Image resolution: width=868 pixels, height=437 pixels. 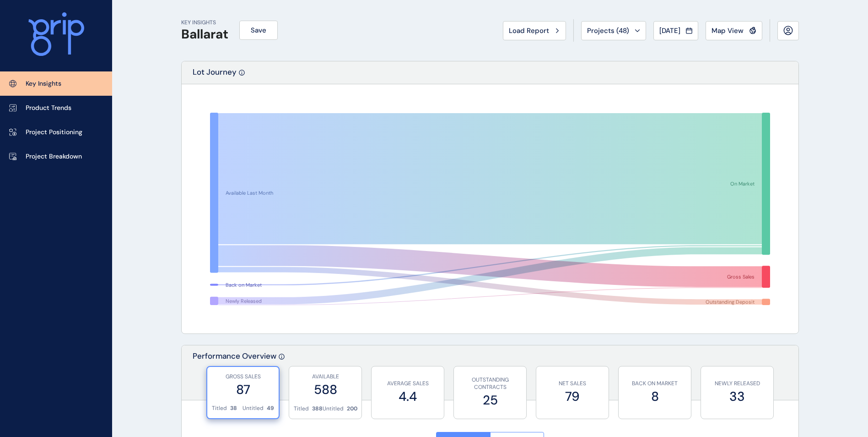 What do you see at coordinates (325, 389) in the screenshot?
I see `label: 588` at bounding box center [325, 389].